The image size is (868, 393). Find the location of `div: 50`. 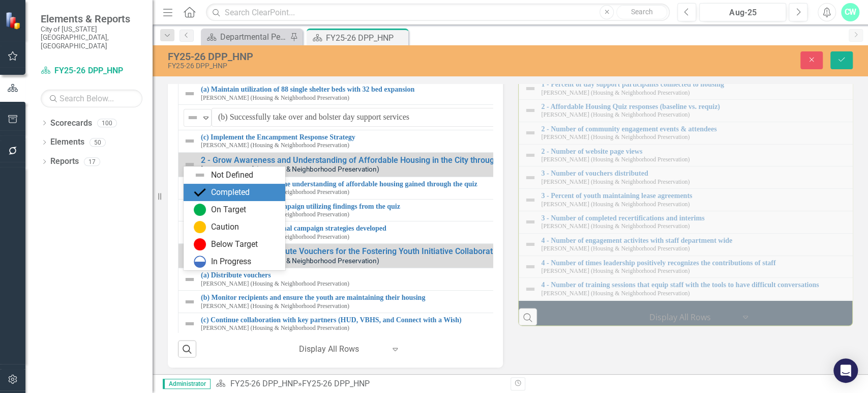

div: 50 is located at coordinates (98, 142).